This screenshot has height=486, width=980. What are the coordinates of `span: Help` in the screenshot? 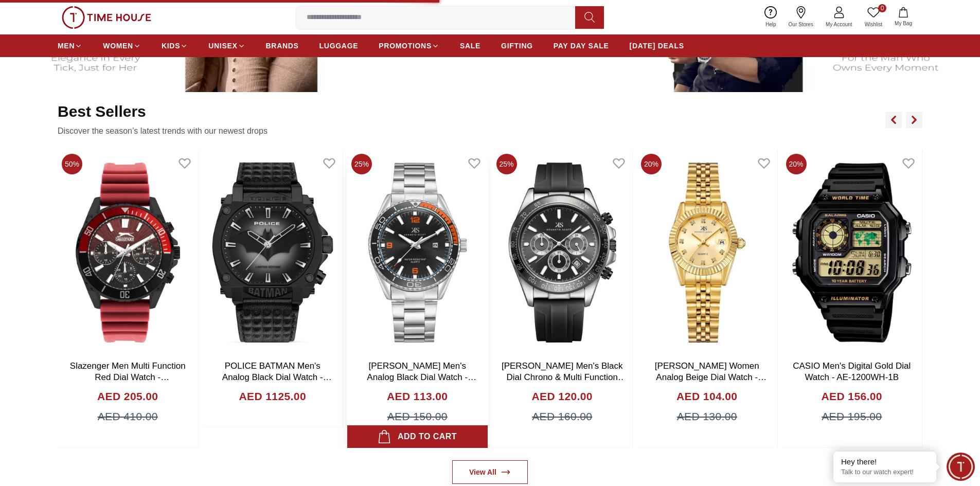 It's located at (770, 24).